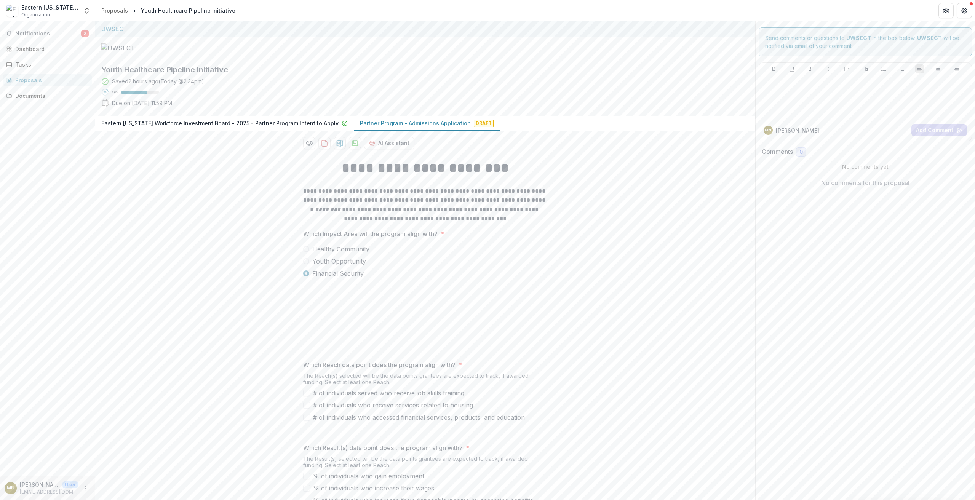  What do you see at coordinates (139, 48) in the screenshot?
I see `img: UWSECT` at bounding box center [139, 48].